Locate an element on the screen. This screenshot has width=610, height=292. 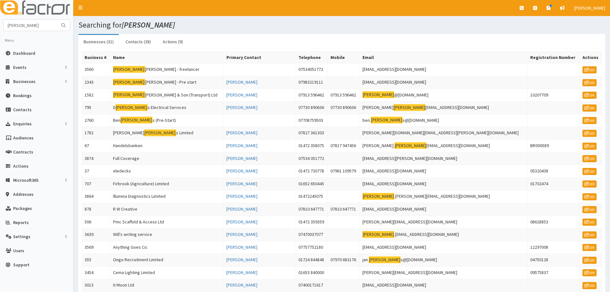
span: Businesses is located at coordinates (24, 81).